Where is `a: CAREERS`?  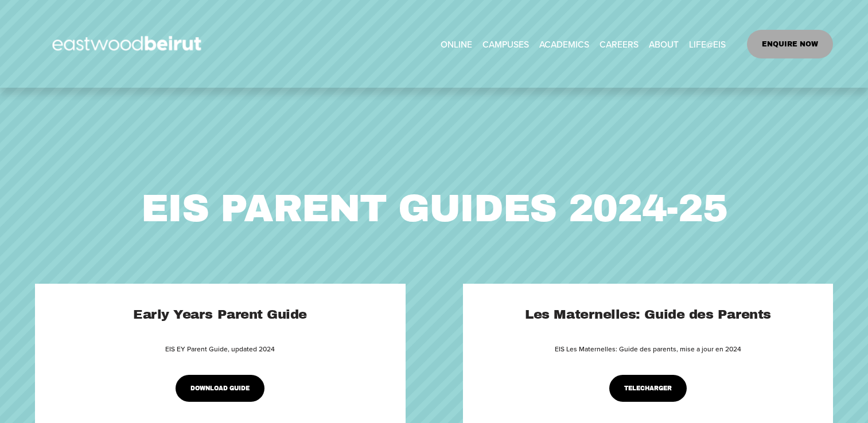 a: CAREERS is located at coordinates (619, 43).